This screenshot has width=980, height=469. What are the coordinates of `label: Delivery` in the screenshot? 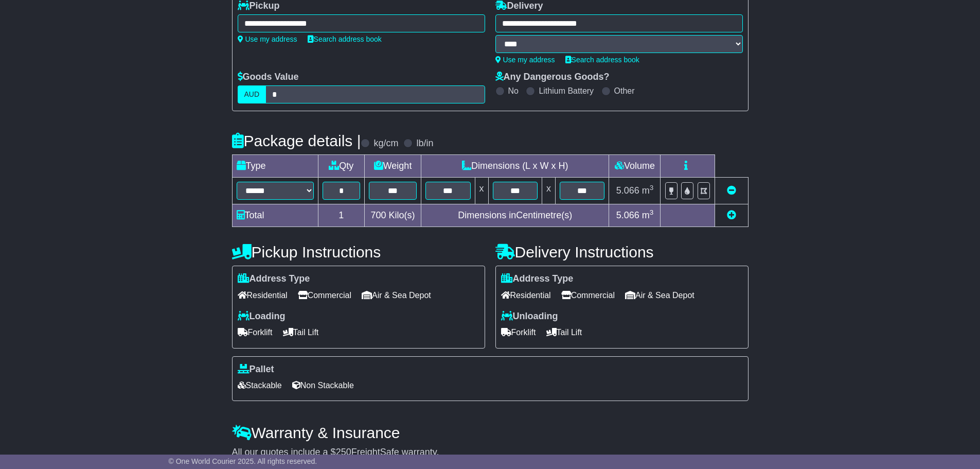 It's located at (519, 6).